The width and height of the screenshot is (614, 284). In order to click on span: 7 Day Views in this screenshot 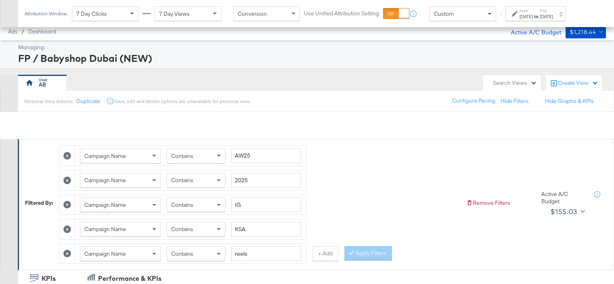, I will do `click(174, 14)`.